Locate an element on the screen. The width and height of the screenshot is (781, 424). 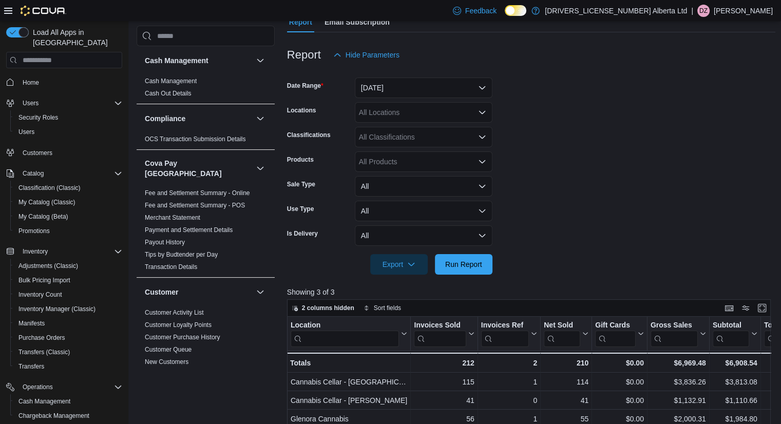
button: Cash Management is located at coordinates (68, 402).